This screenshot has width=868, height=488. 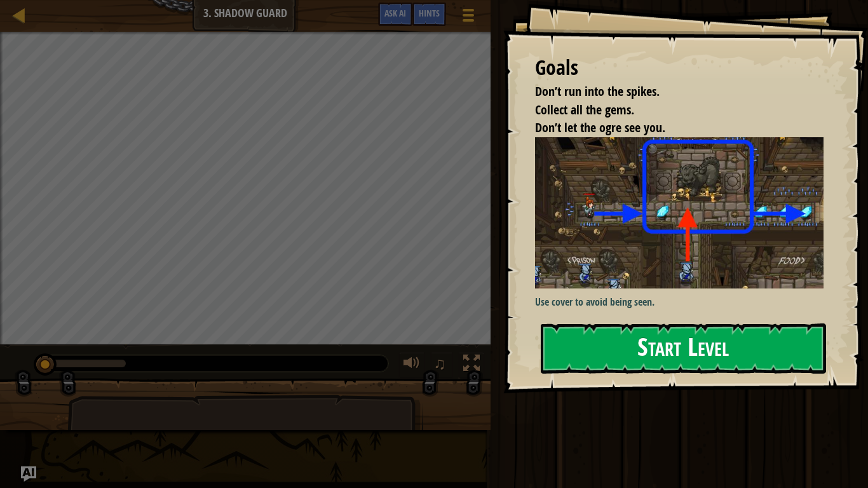 I want to click on button: Start Level, so click(x=683, y=348).